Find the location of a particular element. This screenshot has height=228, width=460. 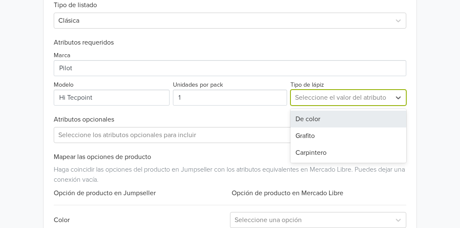

div: Grafito is located at coordinates (348, 136).